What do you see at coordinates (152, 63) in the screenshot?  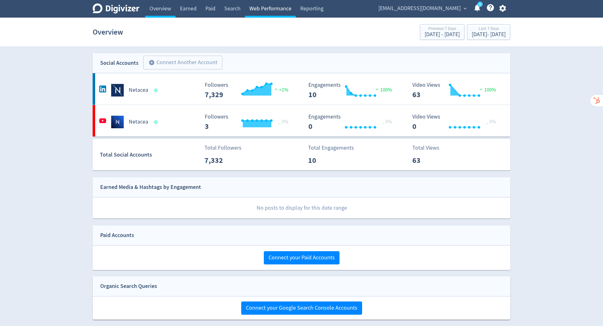 I see `span: add_circle` at bounding box center [152, 63].